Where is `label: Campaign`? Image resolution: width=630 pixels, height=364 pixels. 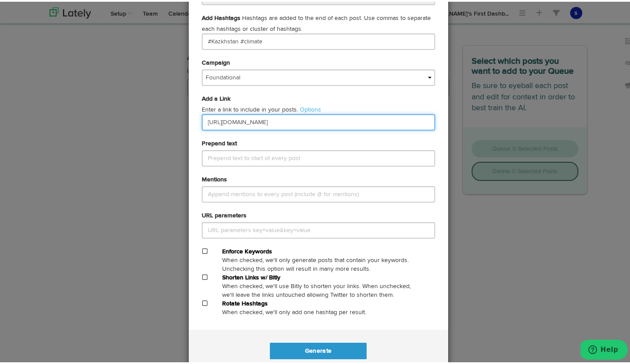 label: Campaign is located at coordinates (215, 61).